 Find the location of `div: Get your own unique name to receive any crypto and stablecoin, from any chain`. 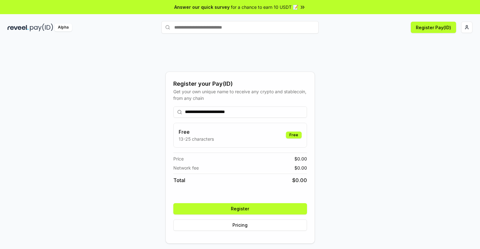

div: Get your own unique name to receive any crypto and stablecoin, from any chain is located at coordinates (240, 95).